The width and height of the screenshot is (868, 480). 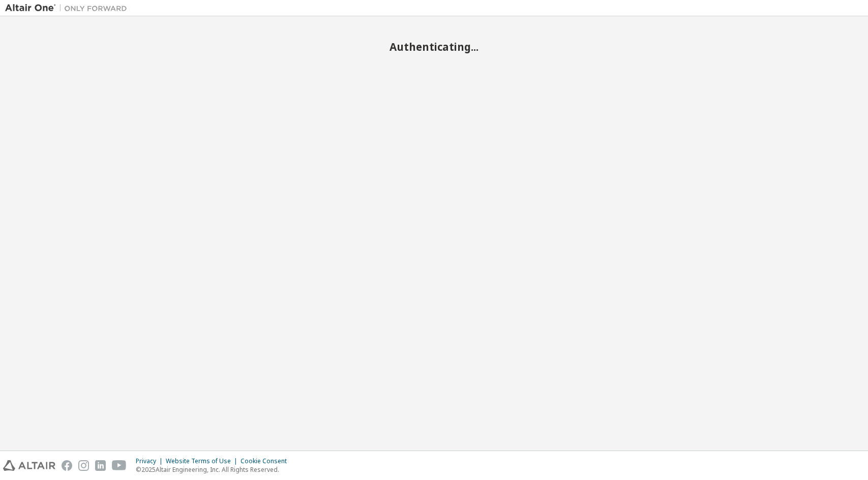 I want to click on p: © 2025 Altair Engineering, Inc. All Rights Reserved., so click(x=214, y=470).